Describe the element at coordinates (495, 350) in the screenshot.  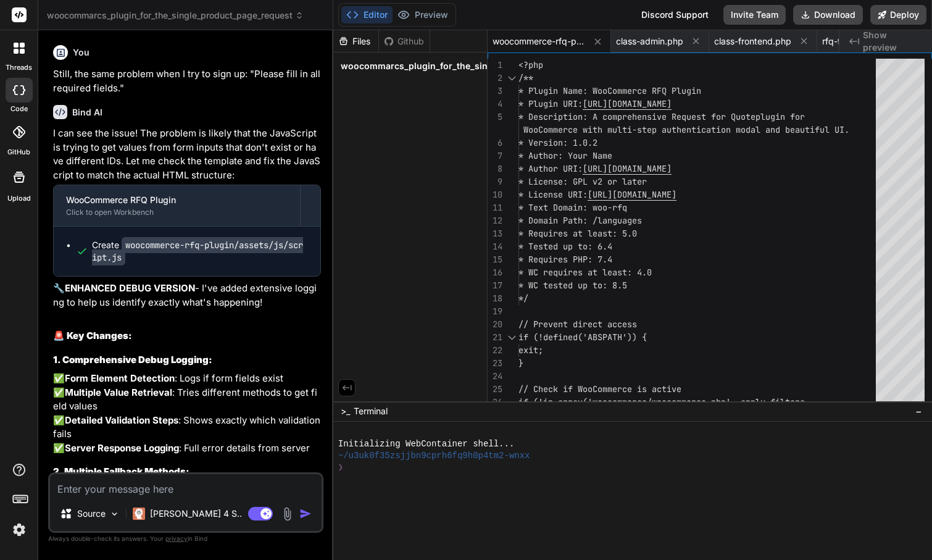
I see `div: 22` at that location.